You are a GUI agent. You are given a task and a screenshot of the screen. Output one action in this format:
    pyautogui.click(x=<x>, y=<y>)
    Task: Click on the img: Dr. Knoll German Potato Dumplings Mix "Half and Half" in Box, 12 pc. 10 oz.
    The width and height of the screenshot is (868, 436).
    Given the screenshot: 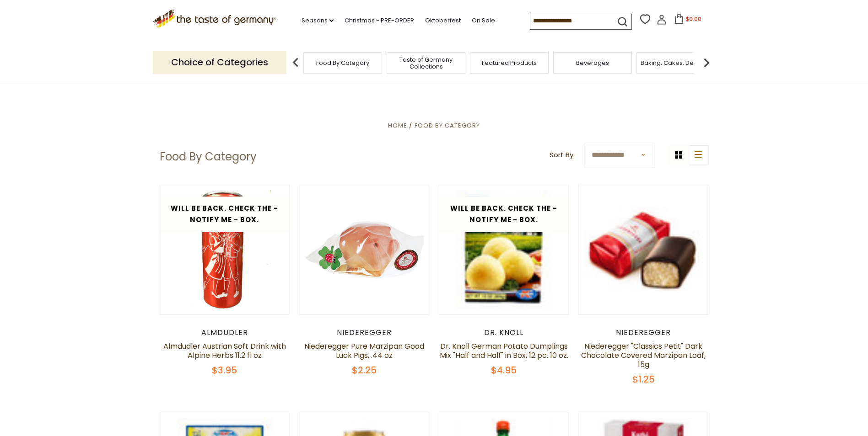 What is the action you would take?
    pyautogui.click(x=504, y=250)
    